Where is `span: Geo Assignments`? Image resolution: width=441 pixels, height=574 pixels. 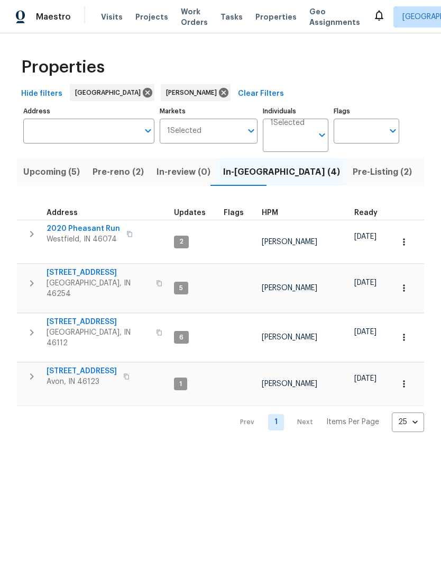 span: Geo Assignments is located at coordinates (335, 17).